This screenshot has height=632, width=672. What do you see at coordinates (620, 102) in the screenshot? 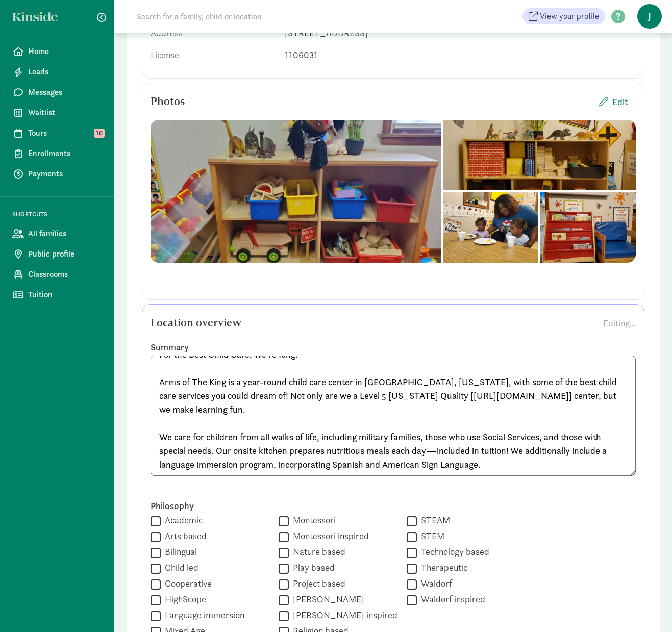
I see `span: Edit` at bounding box center [620, 102].